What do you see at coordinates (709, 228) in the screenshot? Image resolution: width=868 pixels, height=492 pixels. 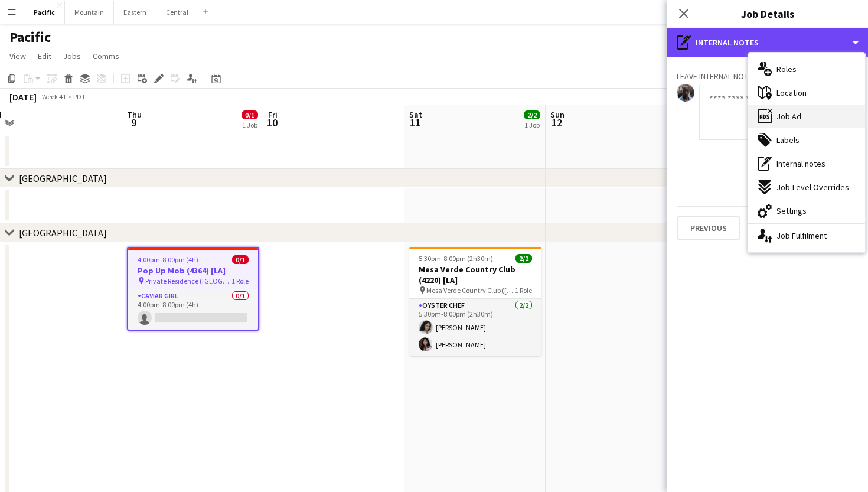 I see `button: Previous` at bounding box center [709, 228].